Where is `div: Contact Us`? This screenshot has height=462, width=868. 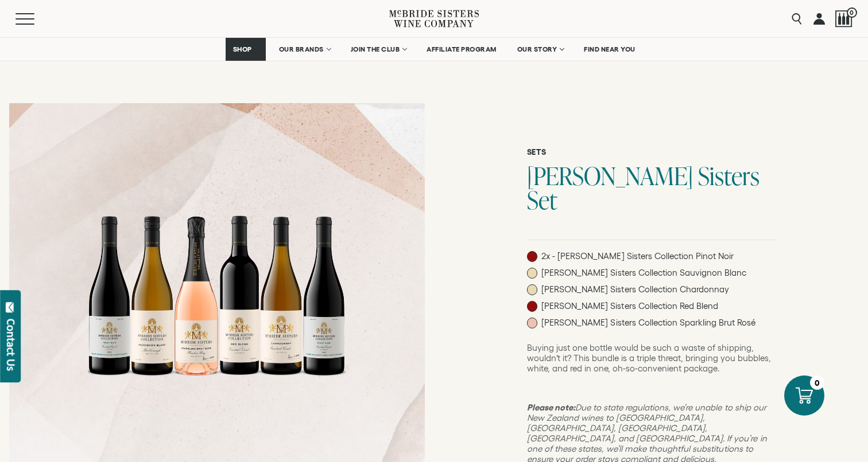
div: Contact Us is located at coordinates (11, 345).